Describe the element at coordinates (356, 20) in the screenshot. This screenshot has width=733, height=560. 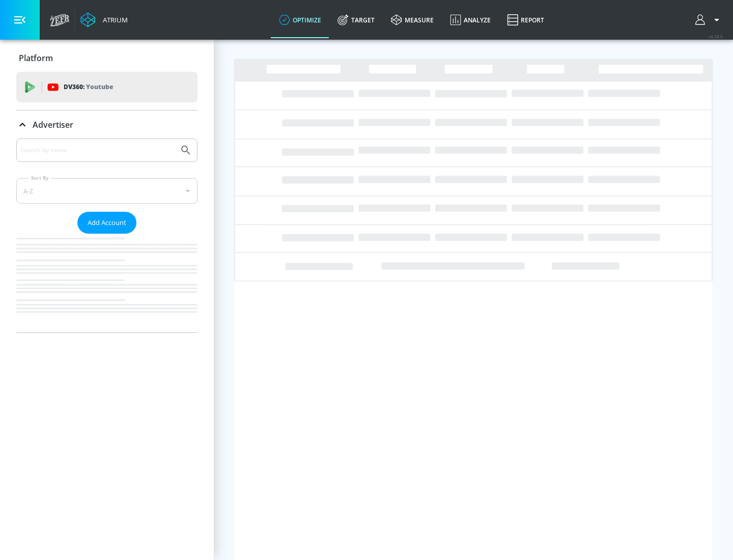
I see `a: Target` at that location.